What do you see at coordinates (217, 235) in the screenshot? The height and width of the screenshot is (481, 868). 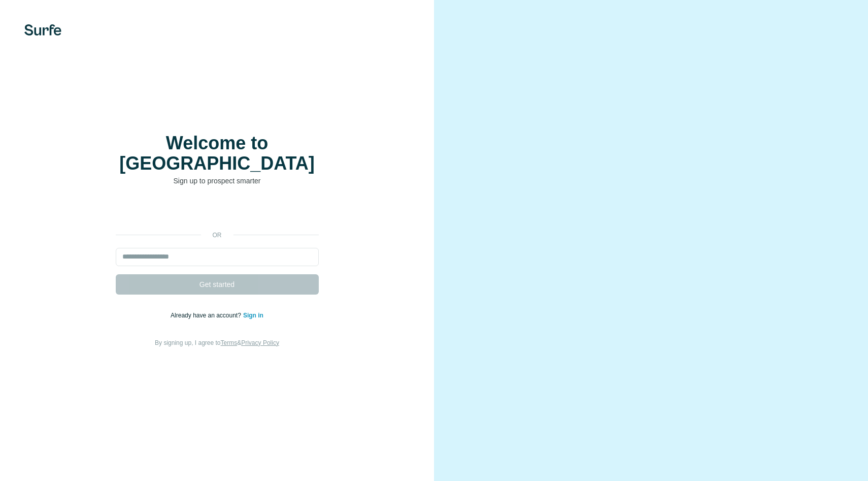 I see `p: or` at bounding box center [217, 235].